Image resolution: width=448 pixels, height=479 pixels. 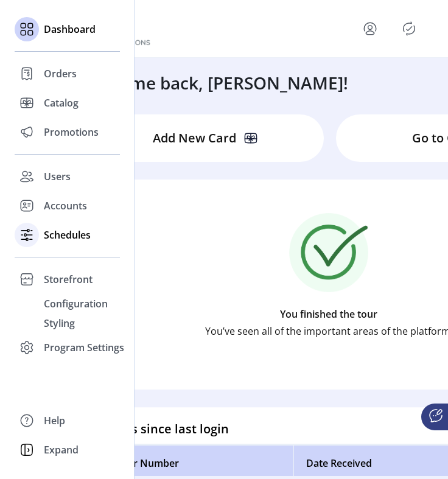 What do you see at coordinates (69, 30) in the screenshot?
I see `span: Dashboard` at bounding box center [69, 30].